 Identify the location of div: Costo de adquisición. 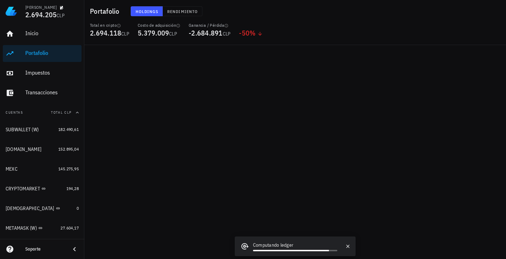
(159, 25).